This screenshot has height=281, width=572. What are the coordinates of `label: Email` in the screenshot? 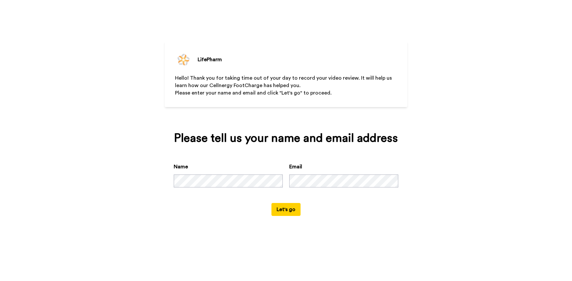 It's located at (296, 167).